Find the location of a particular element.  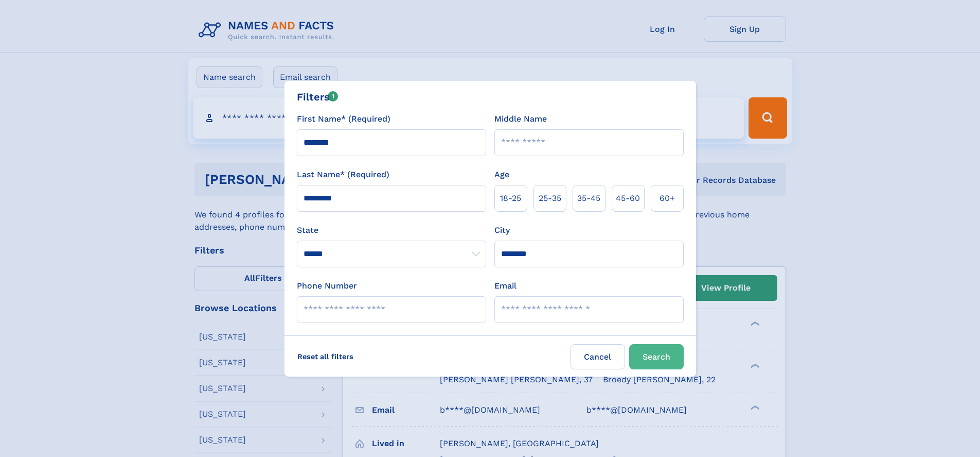

span: 25‑35 is located at coordinates (550, 198).